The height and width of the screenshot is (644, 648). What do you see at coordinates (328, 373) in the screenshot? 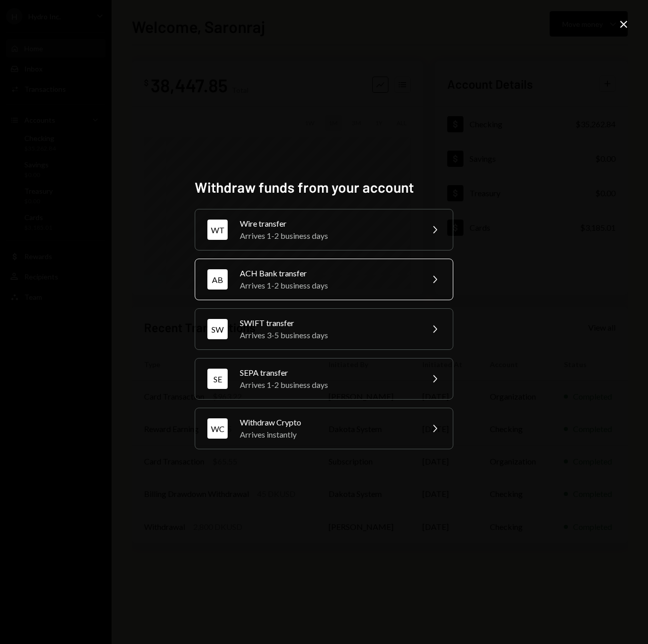
I see `div: SEPA transfer` at bounding box center [328, 373].